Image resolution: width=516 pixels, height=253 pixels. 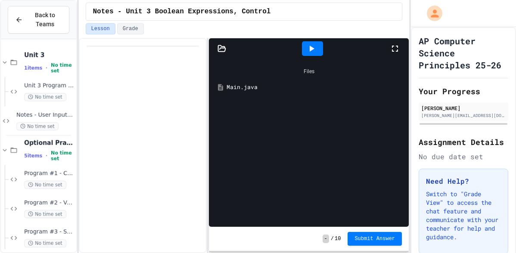 What do you see at coordinates (374, 239) in the screenshot?
I see `button: Submit Answer` at bounding box center [374, 239].